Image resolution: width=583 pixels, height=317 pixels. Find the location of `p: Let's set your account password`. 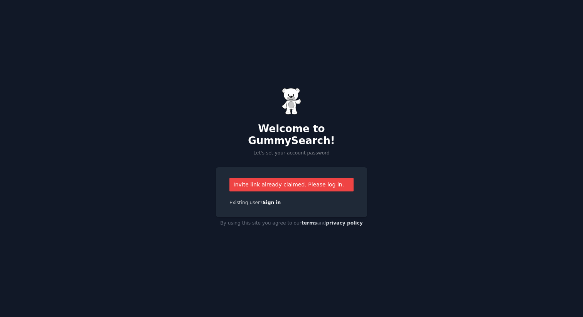

p: Let's set your account password is located at coordinates (292, 154).